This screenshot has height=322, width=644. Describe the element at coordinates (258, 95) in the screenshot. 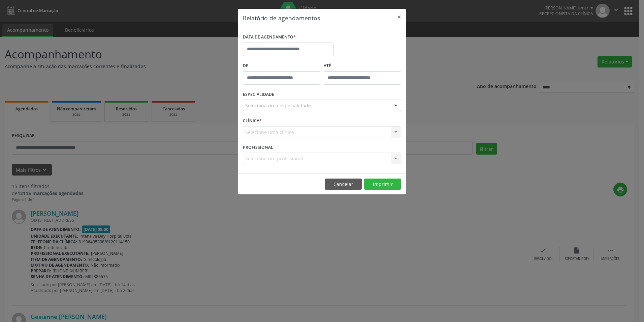

I see `label: ESPECIALIDADE` at that location.